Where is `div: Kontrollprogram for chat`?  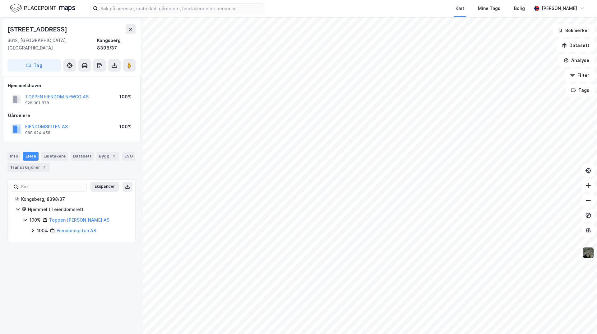 div: Kontrollprogram for chat is located at coordinates (581, 319).